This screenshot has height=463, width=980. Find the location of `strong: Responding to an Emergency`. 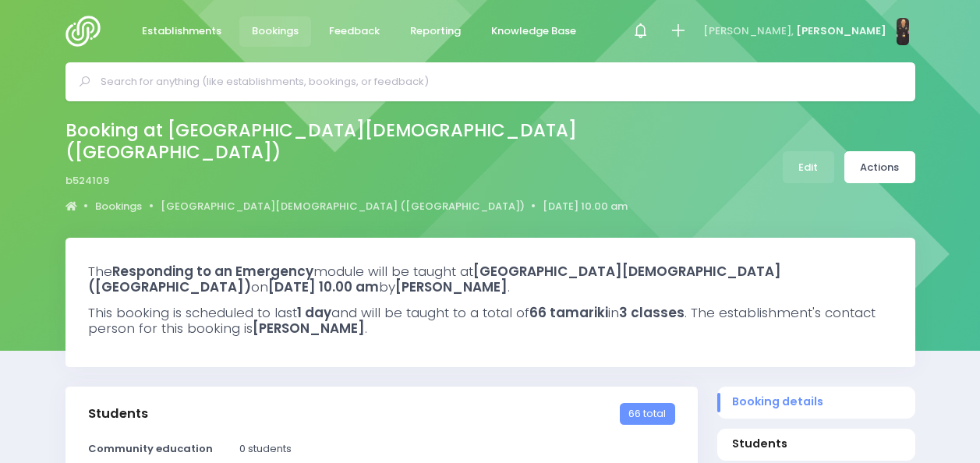

strong: Responding to an Emergency is located at coordinates (213, 271).